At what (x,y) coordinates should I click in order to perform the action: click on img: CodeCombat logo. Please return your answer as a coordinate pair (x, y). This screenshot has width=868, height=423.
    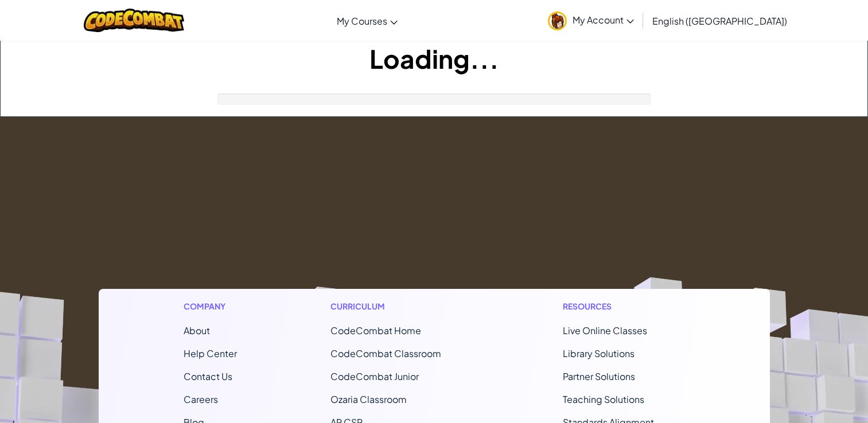
    Looking at the image, I should click on (134, 20).